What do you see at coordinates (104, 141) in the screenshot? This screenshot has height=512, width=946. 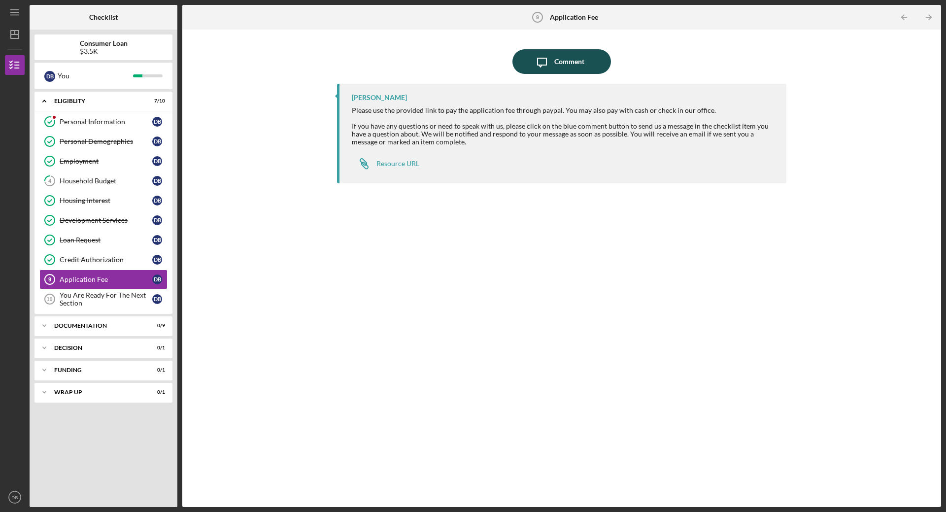 I see `a: Personal DemographicsDB` at bounding box center [104, 141].